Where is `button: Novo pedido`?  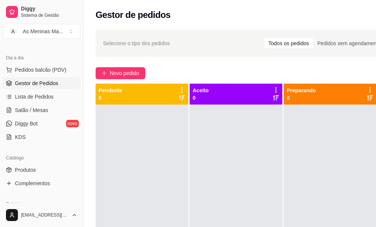 button: Novo pedido is located at coordinates (120, 73).